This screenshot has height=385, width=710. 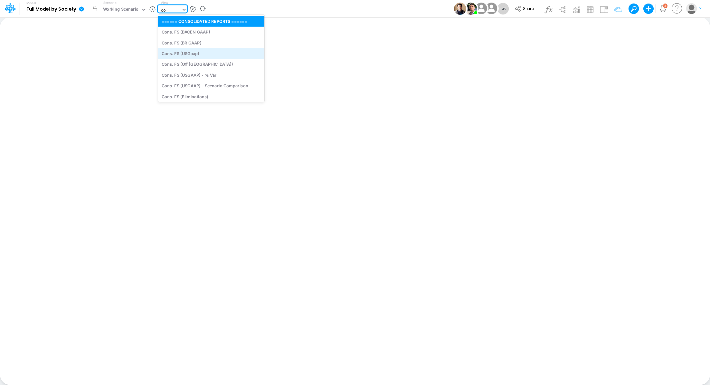 What do you see at coordinates (211, 86) in the screenshot?
I see `div: Cons. FS (USGAAP) - Scenario Comparison` at bounding box center [211, 86].